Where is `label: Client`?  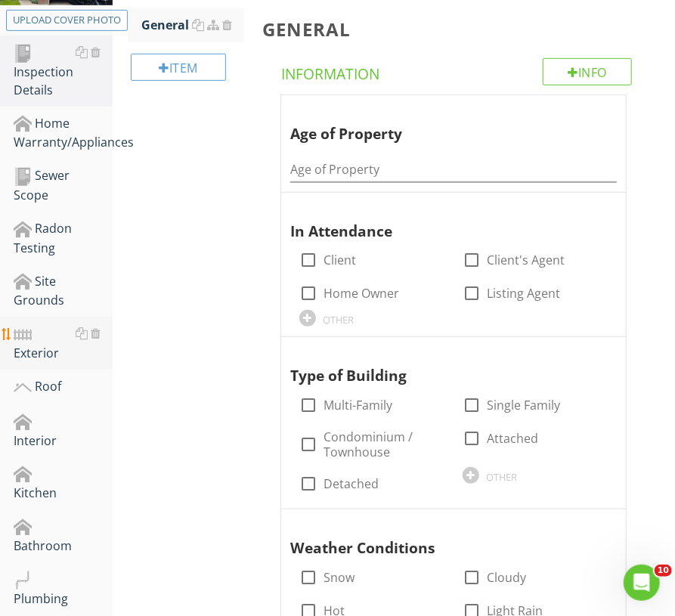
label: Client is located at coordinates (340, 260).